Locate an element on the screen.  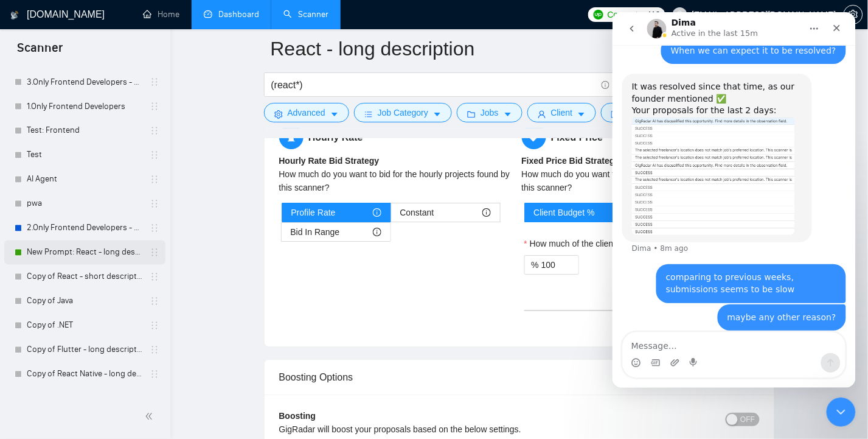
a: Copy of Angular - long description is located at coordinates (84, 399).